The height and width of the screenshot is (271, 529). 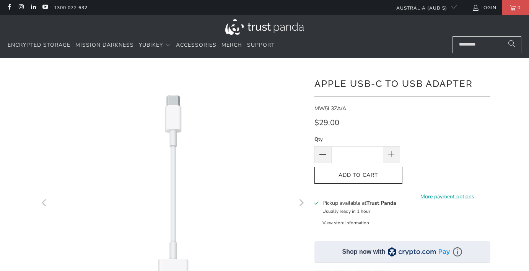 I want to click on span: Mission Darkness, so click(x=104, y=45).